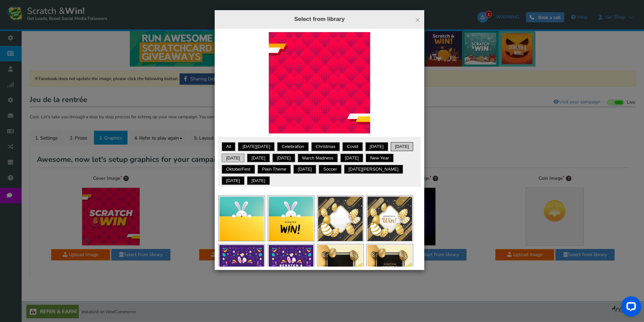 This screenshot has width=644, height=322. Describe the element at coordinates (330, 169) in the screenshot. I see `a: Soccer` at that location.